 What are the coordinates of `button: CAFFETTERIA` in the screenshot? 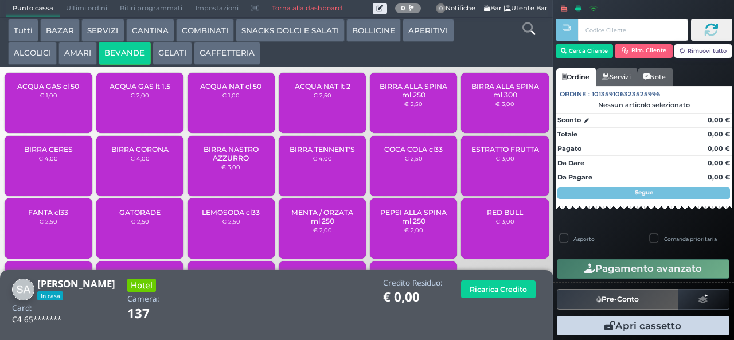 It's located at (227, 53).